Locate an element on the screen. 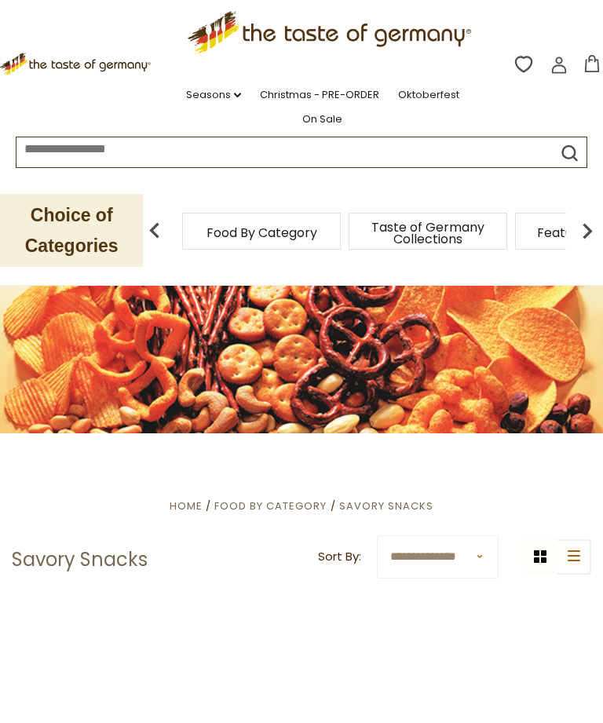 The image size is (603, 723). h1: Savory Snacks is located at coordinates (79, 560).